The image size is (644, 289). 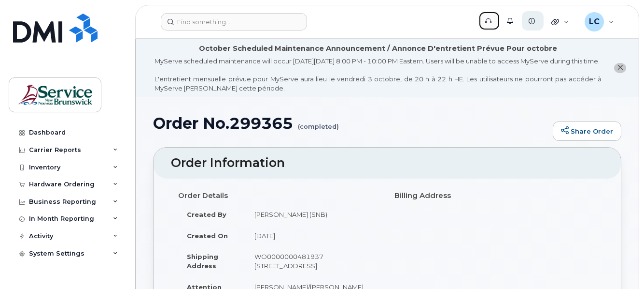 I want to click on h4: Billing Address, so click(x=496, y=196).